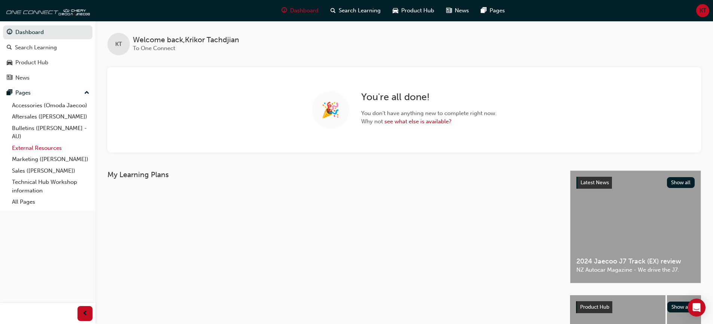  I want to click on a: news-iconNews, so click(457, 10).